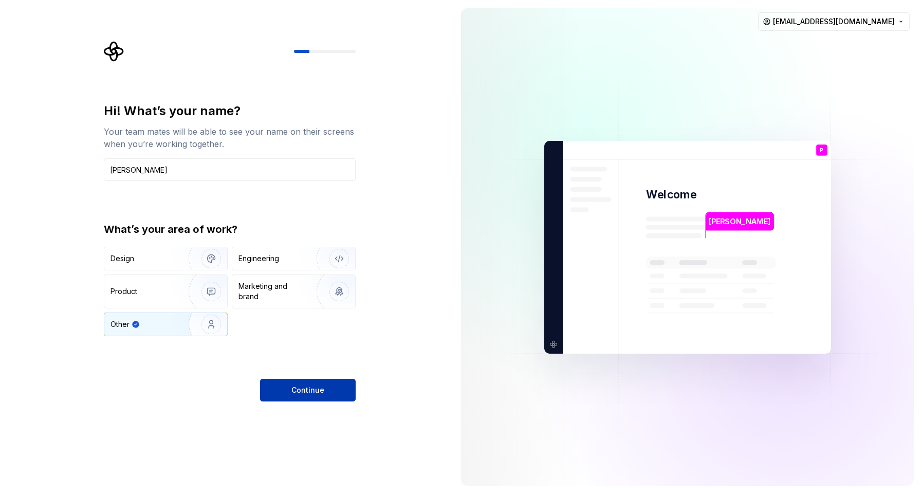  What do you see at coordinates (230, 138) in the screenshot?
I see `div: Your team mates will be able to see your name on their screens when you’re working together.` at bounding box center [230, 138].